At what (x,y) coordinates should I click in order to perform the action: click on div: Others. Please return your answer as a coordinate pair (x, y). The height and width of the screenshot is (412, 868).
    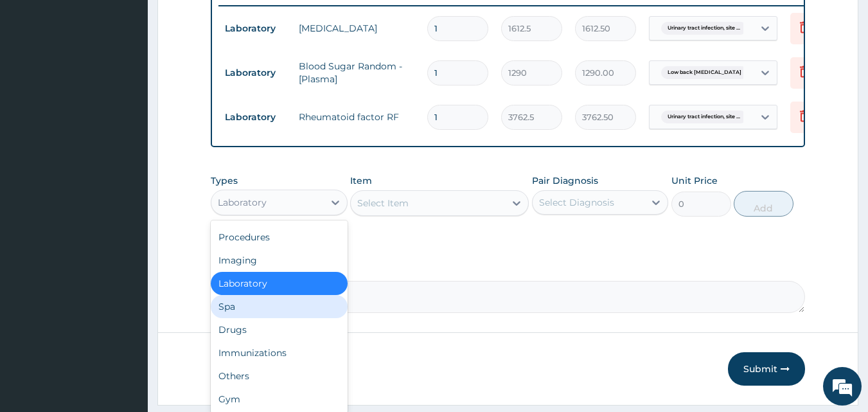
    Looking at the image, I should click on (279, 376).